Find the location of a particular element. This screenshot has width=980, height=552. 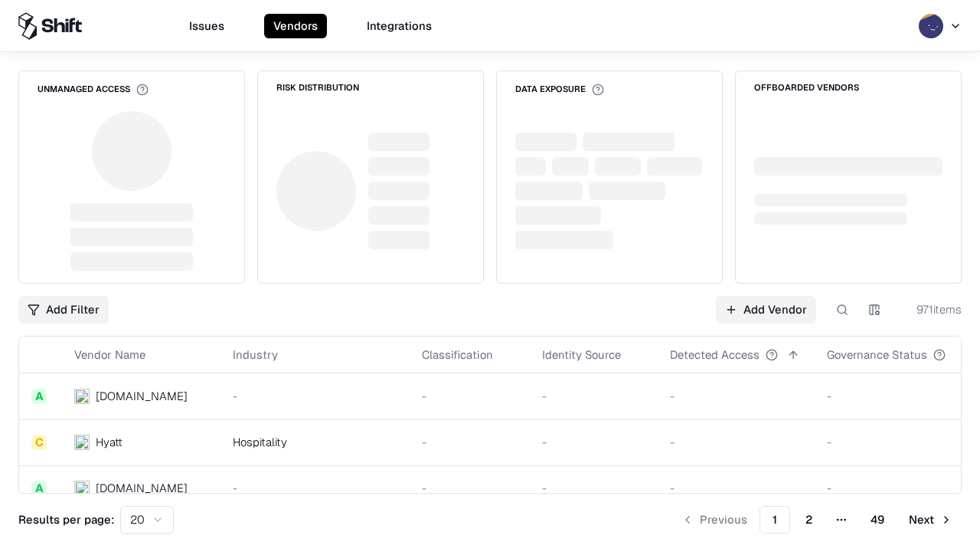

div: Classification is located at coordinates (457, 354).